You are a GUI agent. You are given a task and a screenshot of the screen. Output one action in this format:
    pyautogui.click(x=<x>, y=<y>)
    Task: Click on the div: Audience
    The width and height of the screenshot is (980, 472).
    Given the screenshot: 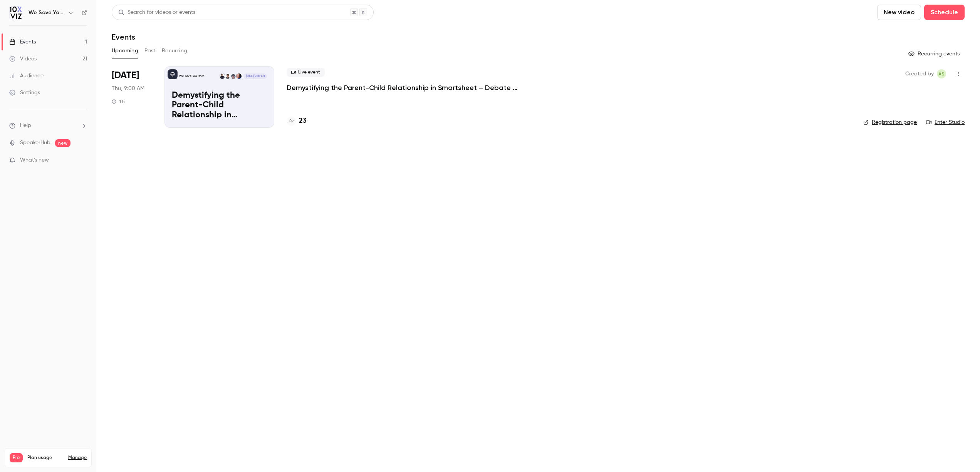 What is the action you would take?
    pyautogui.click(x=26, y=76)
    